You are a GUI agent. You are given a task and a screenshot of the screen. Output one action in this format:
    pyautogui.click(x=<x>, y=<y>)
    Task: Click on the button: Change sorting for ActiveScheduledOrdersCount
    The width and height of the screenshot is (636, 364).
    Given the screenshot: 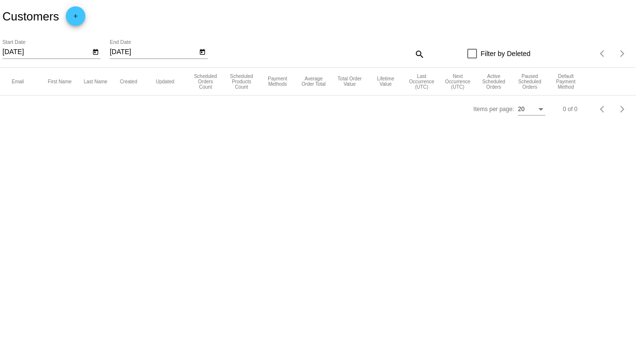 What is the action you would take?
    pyautogui.click(x=494, y=82)
    